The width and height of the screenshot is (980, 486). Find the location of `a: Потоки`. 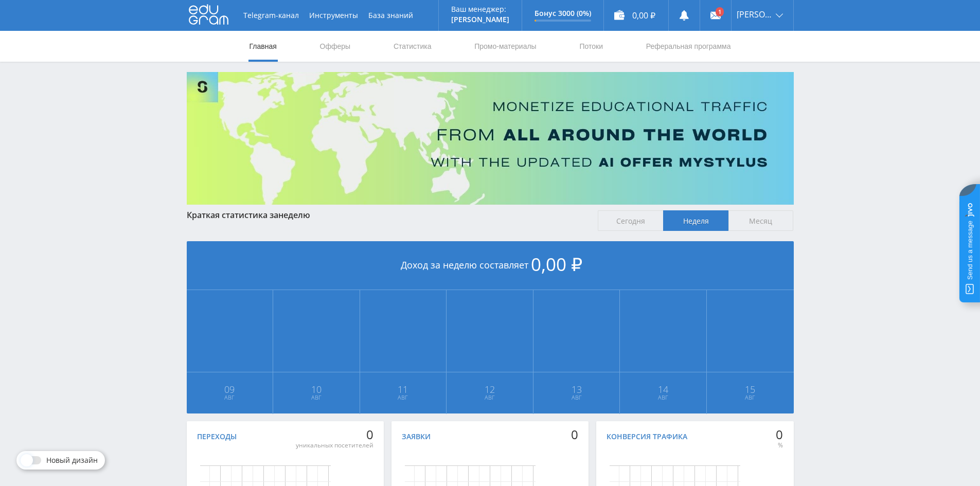

a: Потоки is located at coordinates (591, 46).